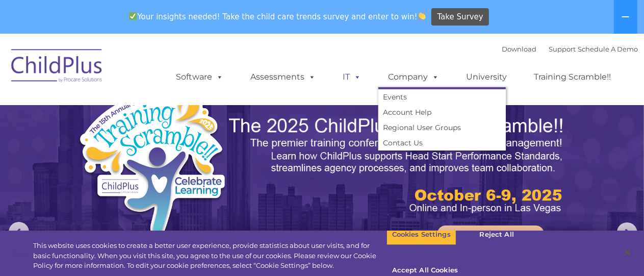  I want to click on span: Last name, so click(157, 71).